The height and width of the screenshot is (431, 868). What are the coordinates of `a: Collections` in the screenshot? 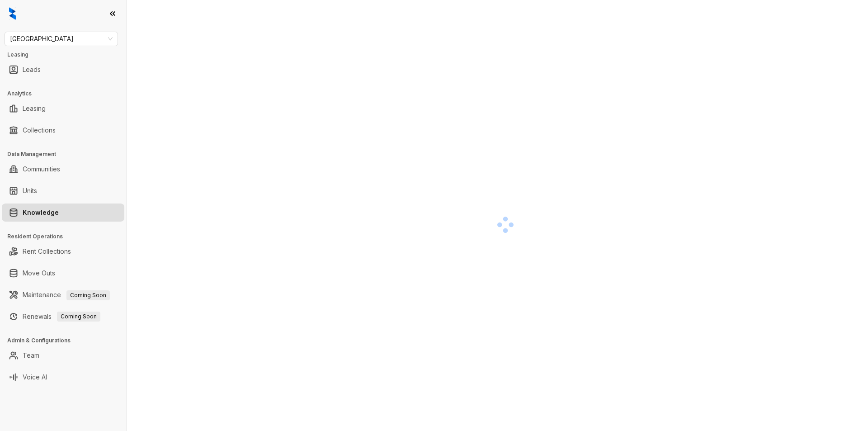 It's located at (39, 130).